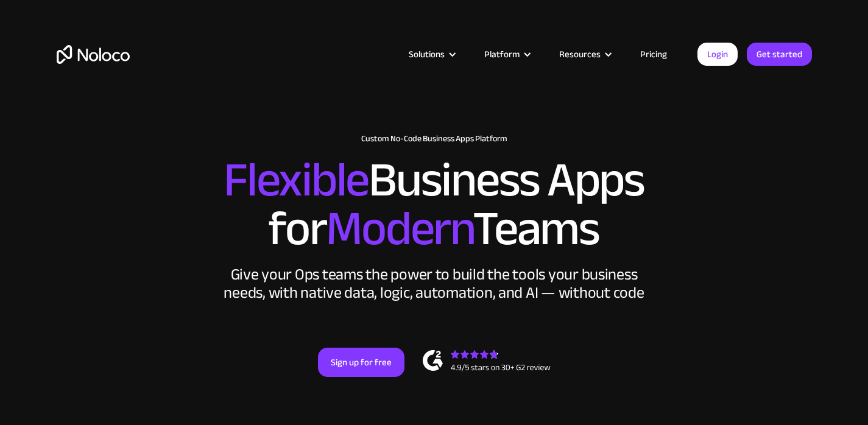 This screenshot has height=425, width=868. I want to click on h2: Business Apps for Teams, so click(434, 204).